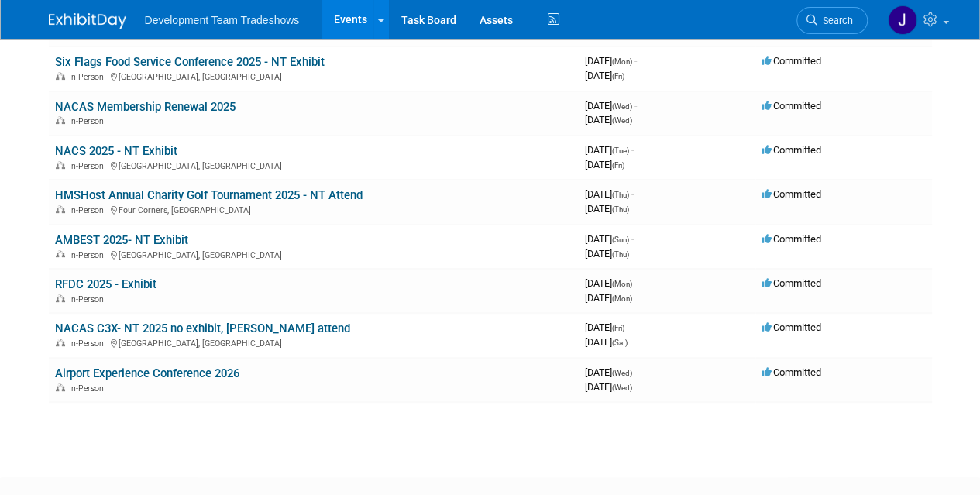  I want to click on span: (Tue), so click(620, 150).